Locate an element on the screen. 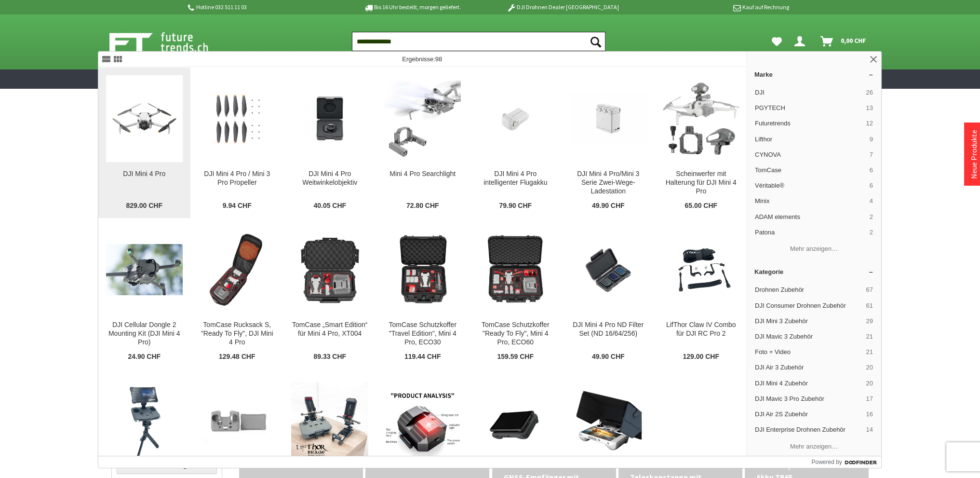 This screenshot has width=980, height=478. span: PGYTECH is located at coordinates (808, 108).